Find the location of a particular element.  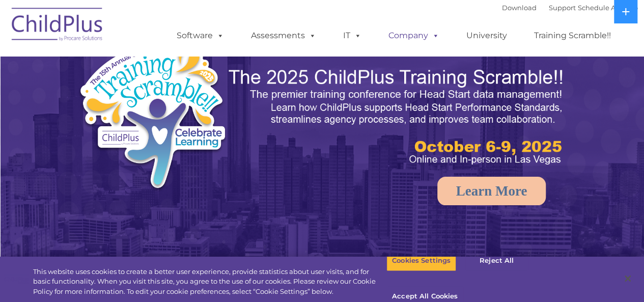

a: Company is located at coordinates (414, 36).